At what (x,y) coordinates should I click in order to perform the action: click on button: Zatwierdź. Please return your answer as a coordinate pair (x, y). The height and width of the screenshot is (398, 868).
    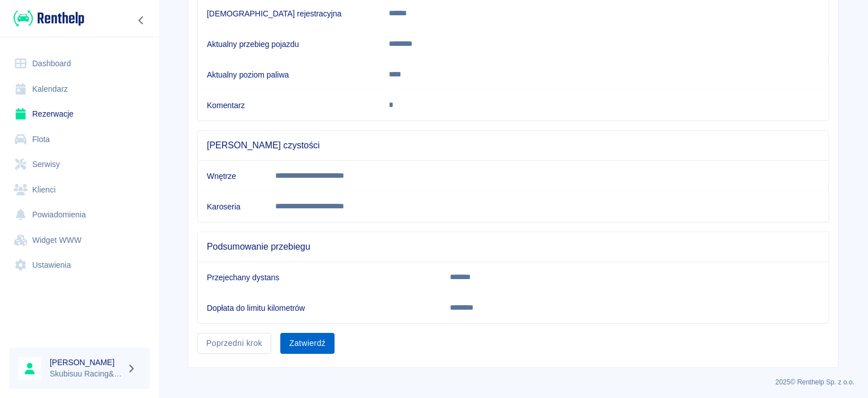
    Looking at the image, I should click on (308, 342).